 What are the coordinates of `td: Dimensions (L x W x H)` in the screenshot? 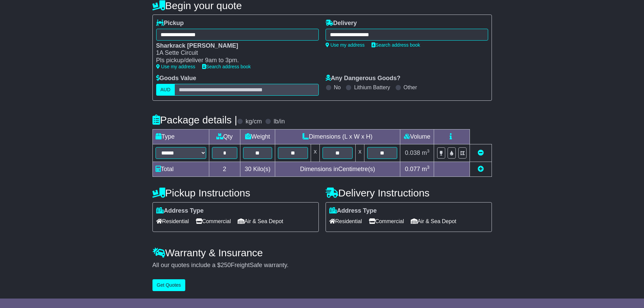 It's located at (338, 136).